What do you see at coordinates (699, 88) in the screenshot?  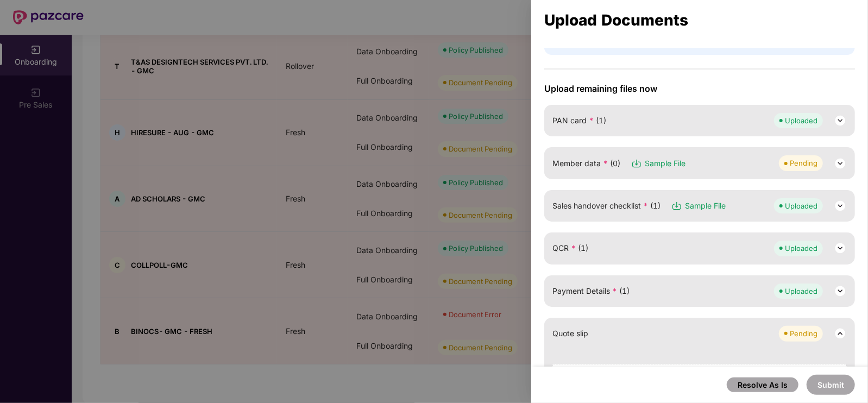 I see `span: Upload remaining files now` at bounding box center [699, 88].